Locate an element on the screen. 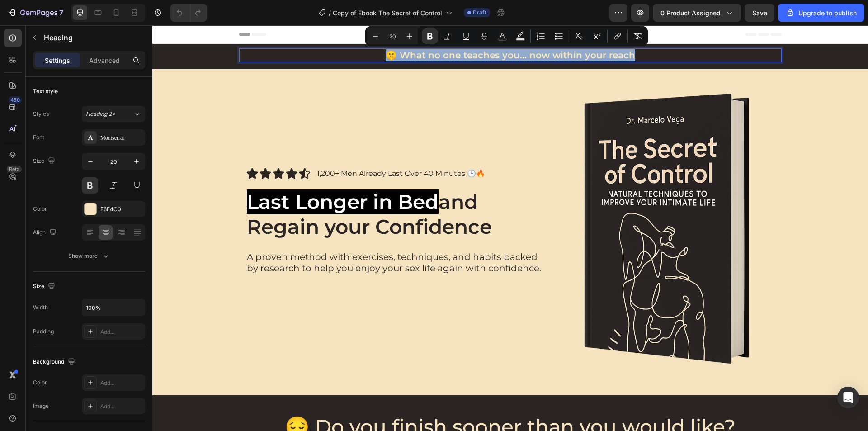 This screenshot has width=868, height=431. button: 0 product assigned is located at coordinates (697, 13).